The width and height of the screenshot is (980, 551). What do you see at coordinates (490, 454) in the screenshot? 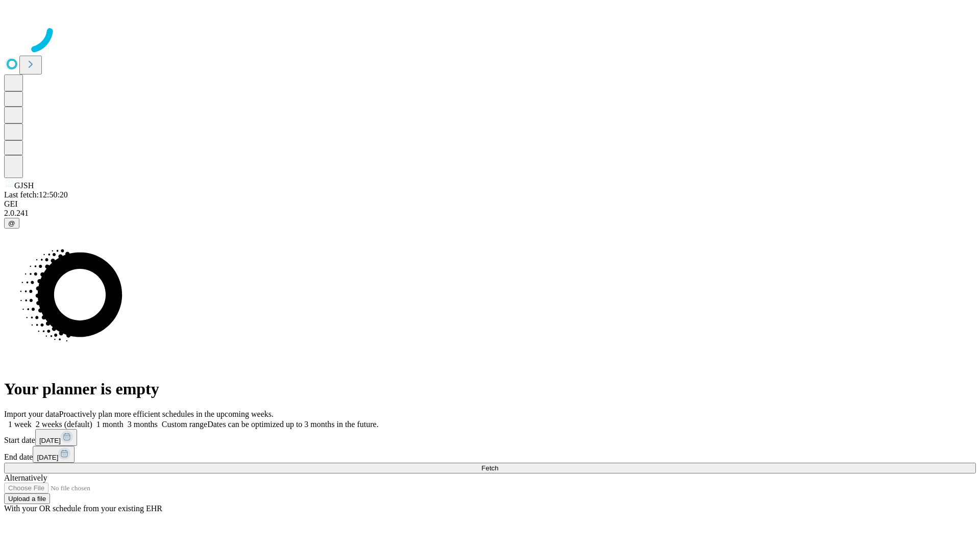
I see `div: End date` at bounding box center [490, 454].